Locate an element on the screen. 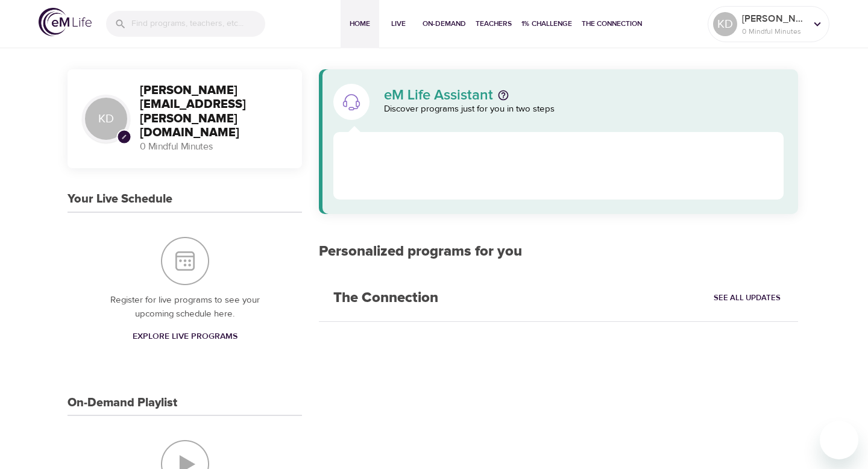 This screenshot has width=868, height=469. span: The Connection is located at coordinates (612, 23).